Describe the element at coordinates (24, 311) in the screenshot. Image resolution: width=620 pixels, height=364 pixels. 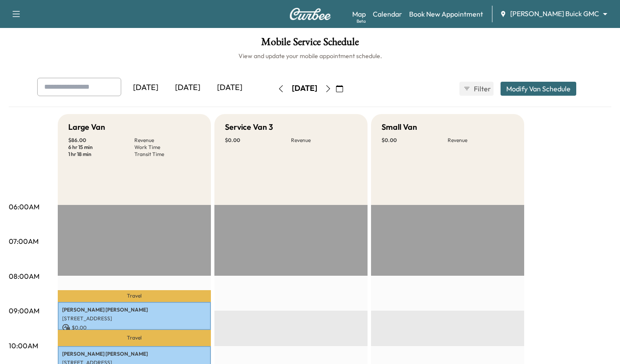
I see `p: 09:00AM` at that location.